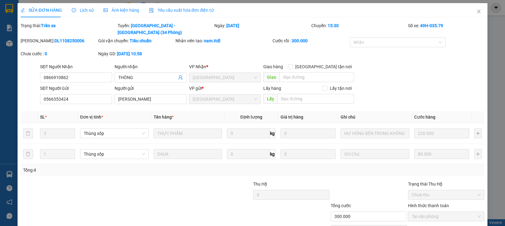 The width and height of the screenshot is (505, 226). I want to click on div: Người nhận, so click(151, 67).